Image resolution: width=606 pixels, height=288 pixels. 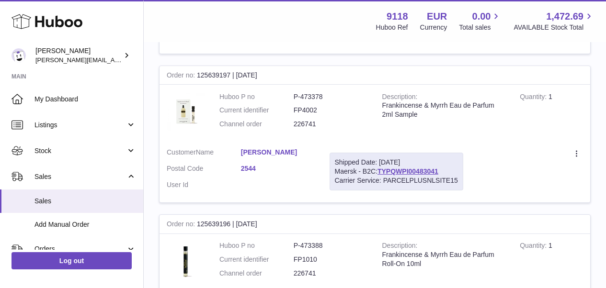 What do you see at coordinates (551, 113) in the screenshot?
I see `td: 1` at bounding box center [551, 113].